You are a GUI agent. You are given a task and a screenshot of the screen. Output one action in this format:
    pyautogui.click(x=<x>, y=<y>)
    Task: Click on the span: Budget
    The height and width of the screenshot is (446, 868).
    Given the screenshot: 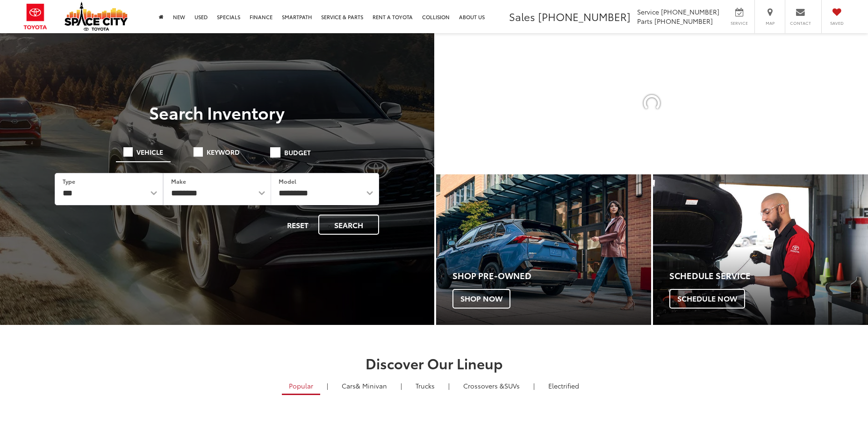 What is the action you would take?
    pyautogui.click(x=297, y=152)
    